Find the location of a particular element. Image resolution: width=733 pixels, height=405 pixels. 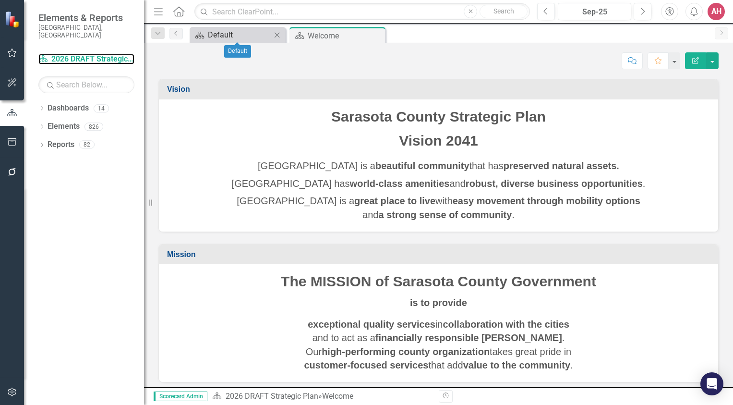

span: Sarasota County Strategic Plan is located at coordinates (438, 116).